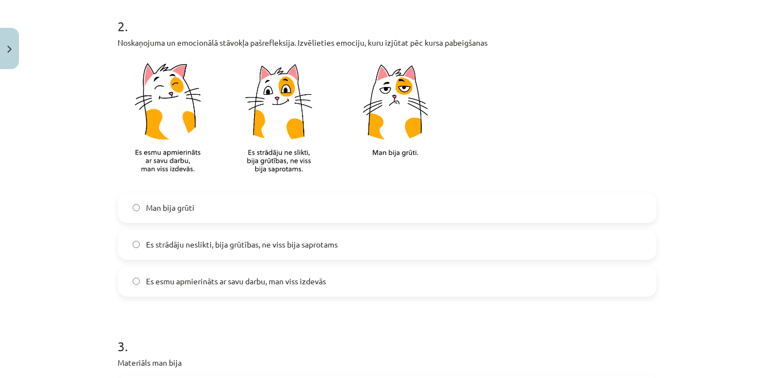 The width and height of the screenshot is (774, 378). I want to click on input: Man bija grūti, so click(136, 207).